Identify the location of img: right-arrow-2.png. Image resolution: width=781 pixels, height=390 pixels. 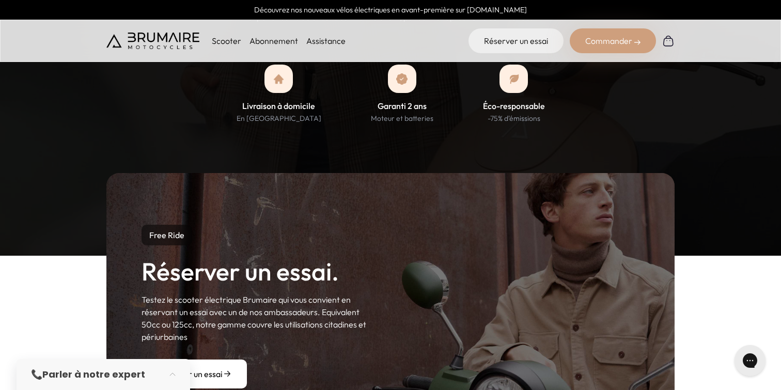
(637, 42).